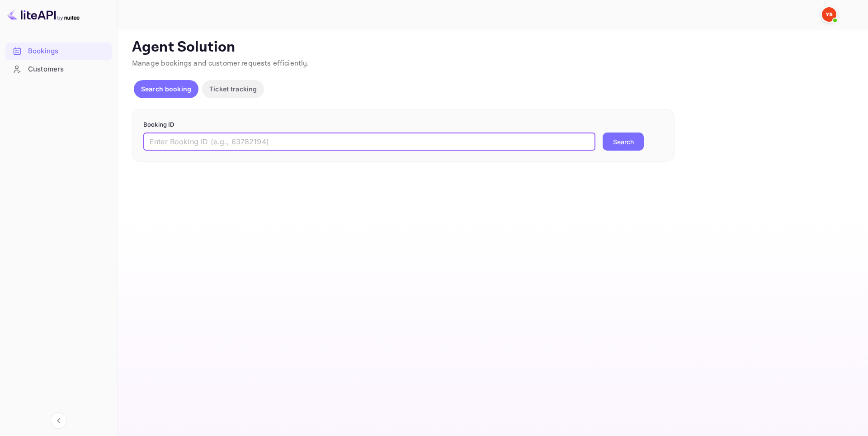 The image size is (868, 436). I want to click on img: LiteAPI logo, so click(44, 15).